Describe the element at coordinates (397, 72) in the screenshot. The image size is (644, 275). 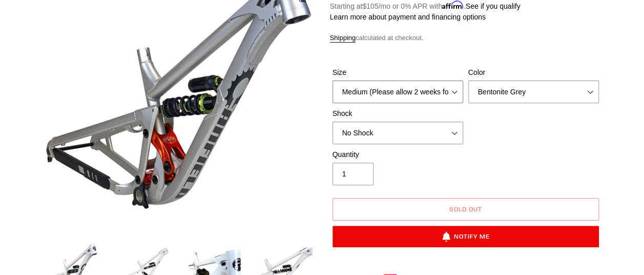
I see `label: Size` at that location.